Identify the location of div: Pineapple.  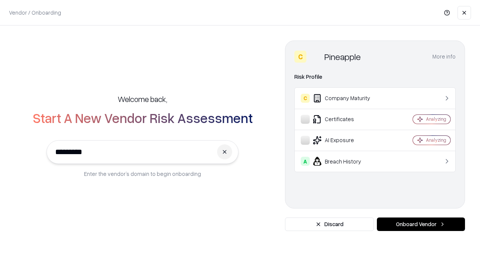
(343, 57).